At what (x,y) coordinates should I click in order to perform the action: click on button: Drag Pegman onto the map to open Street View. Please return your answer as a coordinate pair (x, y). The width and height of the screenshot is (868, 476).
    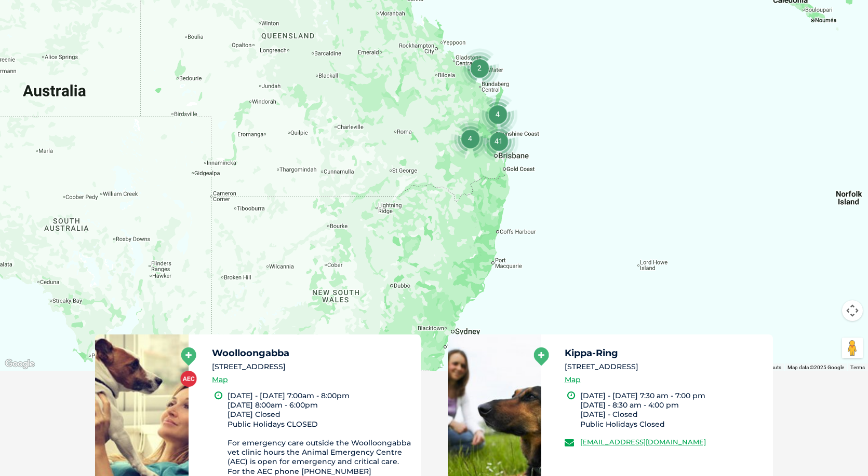
    Looking at the image, I should click on (852, 348).